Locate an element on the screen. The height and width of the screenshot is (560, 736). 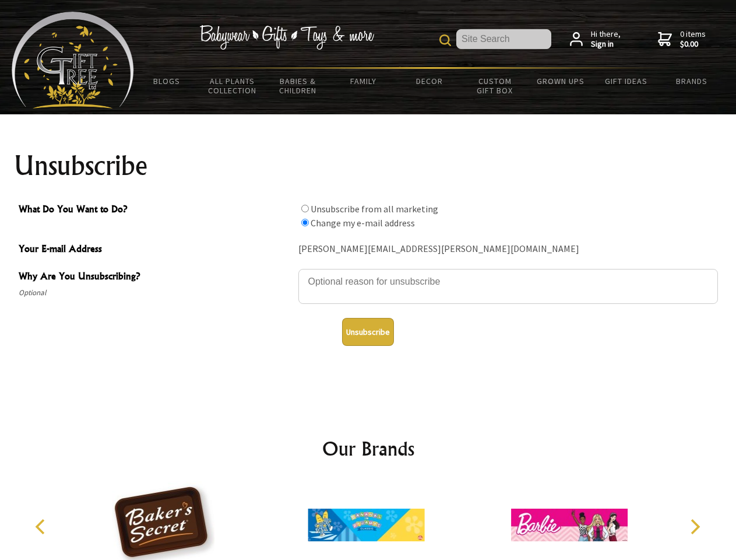
strong: Sign in is located at coordinates (606, 45).